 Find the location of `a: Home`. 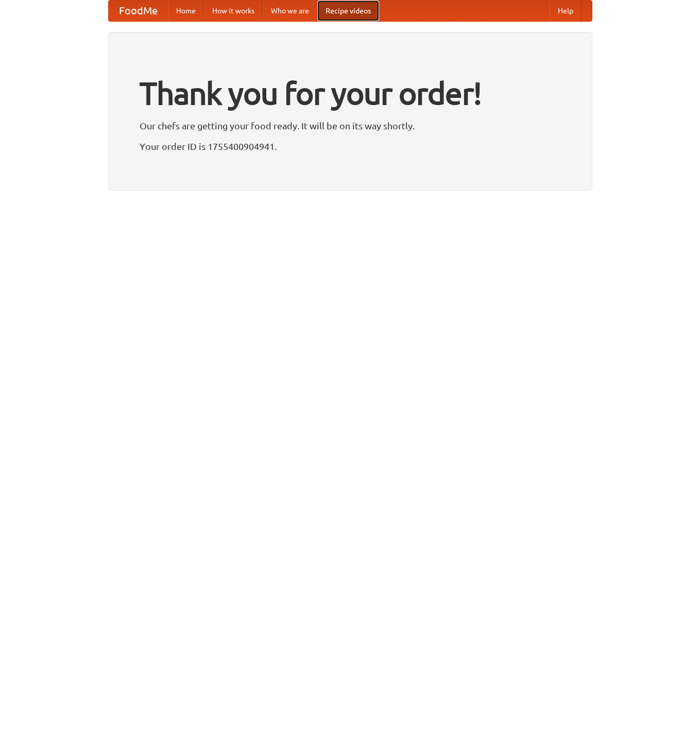

a: Home is located at coordinates (186, 11).